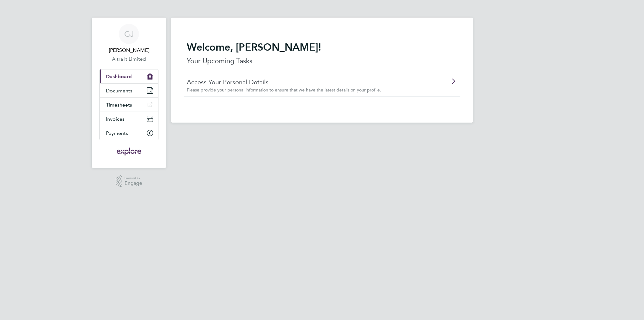  What do you see at coordinates (115, 119) in the screenshot?
I see `span: Invoices` at bounding box center [115, 119].